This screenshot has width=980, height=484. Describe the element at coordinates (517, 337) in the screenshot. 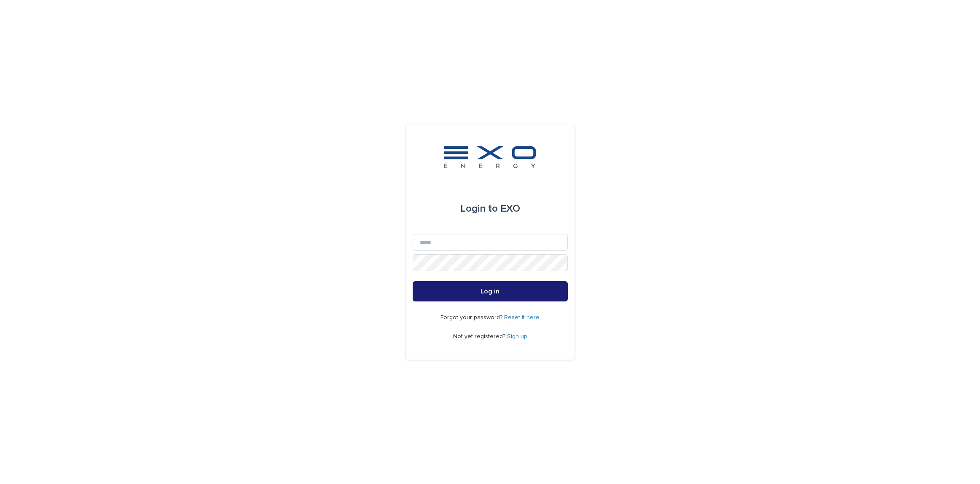

I see `a: Sign up` at that location.